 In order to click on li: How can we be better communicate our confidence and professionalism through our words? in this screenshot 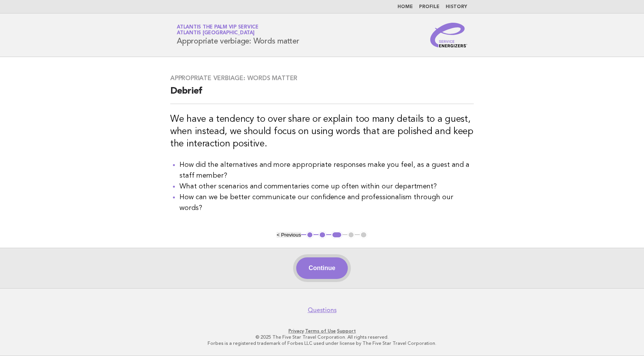, I will do `click(327, 202)`.